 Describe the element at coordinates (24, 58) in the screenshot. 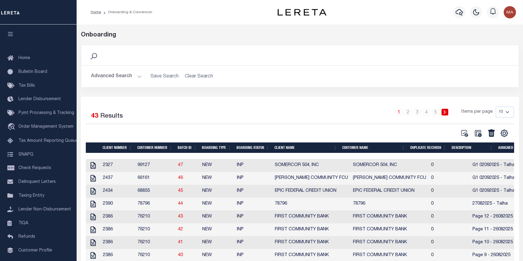

I see `span: Home` at that location.